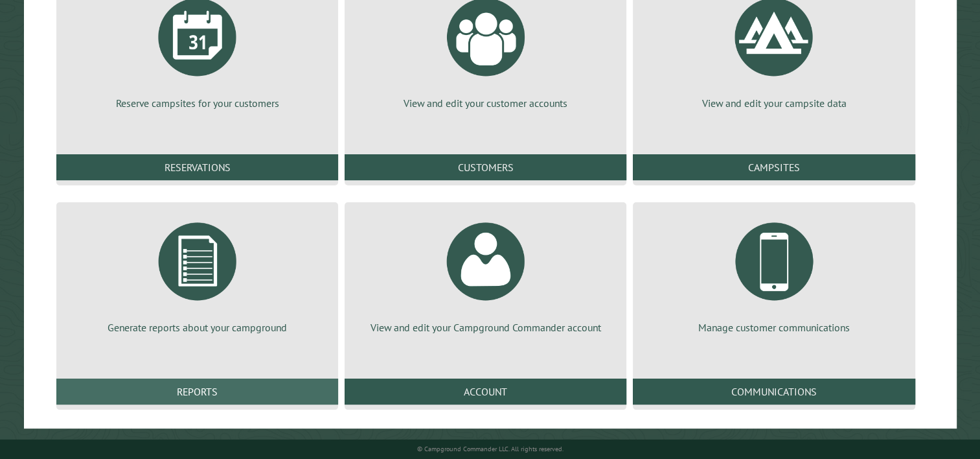 The width and height of the screenshot is (980, 459). What do you see at coordinates (774, 167) in the screenshot?
I see `a: Campsites` at bounding box center [774, 167].